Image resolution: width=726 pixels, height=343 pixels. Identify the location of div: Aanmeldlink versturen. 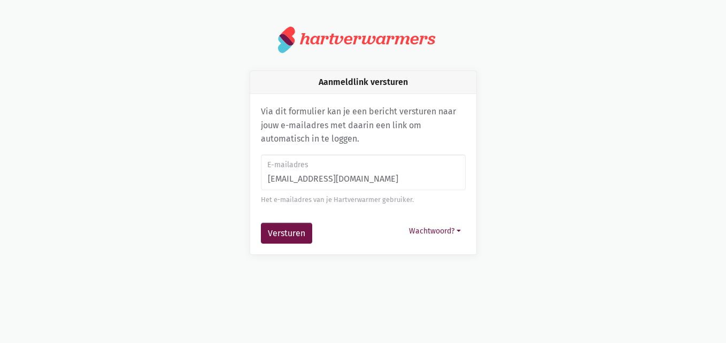
(363, 82).